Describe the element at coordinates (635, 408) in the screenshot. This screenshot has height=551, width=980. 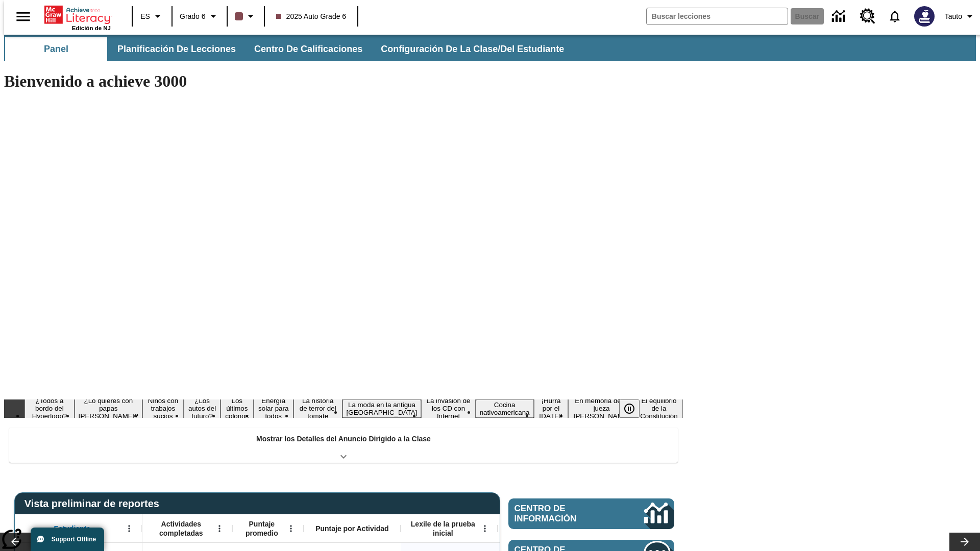
I see `div: Pausar` at that location.